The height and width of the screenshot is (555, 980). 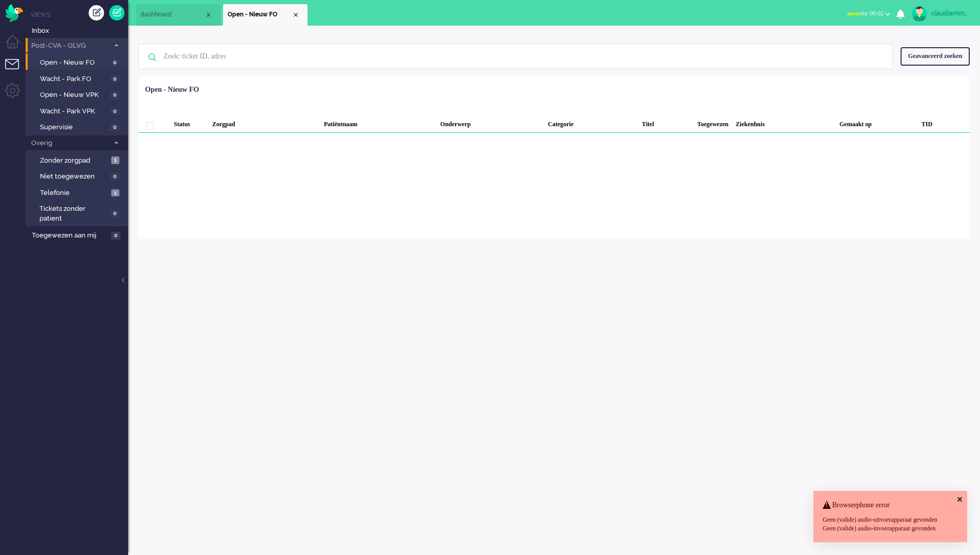 What do you see at coordinates (79, 62) in the screenshot?
I see `a: Open - Nieuw FO 0` at bounding box center [79, 62].